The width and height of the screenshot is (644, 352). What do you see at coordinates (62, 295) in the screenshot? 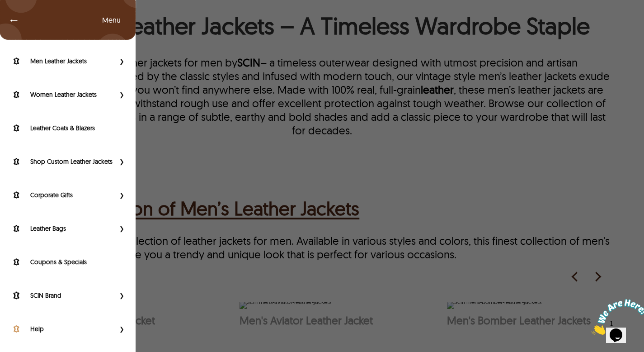
I see `a: SCIN Brand` at bounding box center [62, 295].